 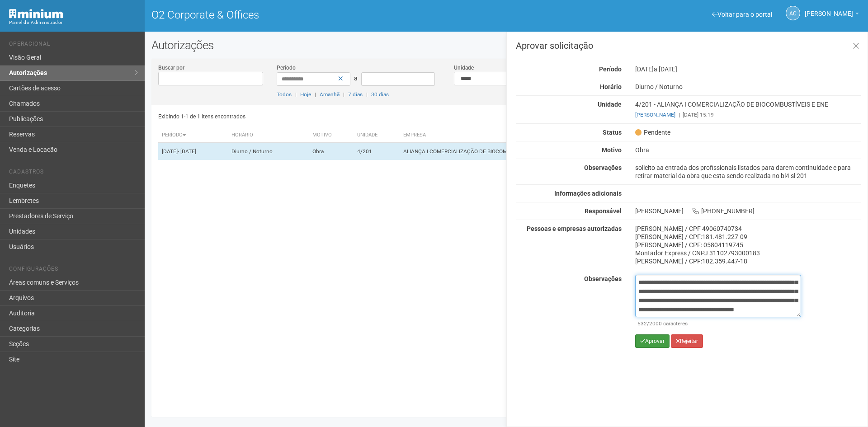 I want to click on li: Configurações, so click(x=73, y=270).